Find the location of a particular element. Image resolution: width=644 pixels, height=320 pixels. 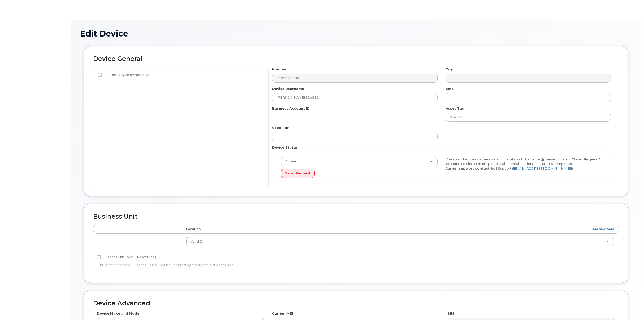

span: Val-d'Or is located at coordinates (197, 241).